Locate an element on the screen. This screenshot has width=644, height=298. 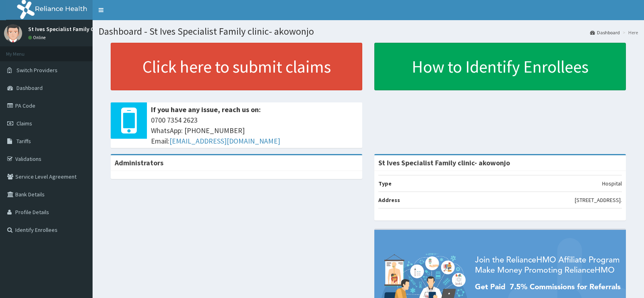
a: Online is located at coordinates (38, 38).